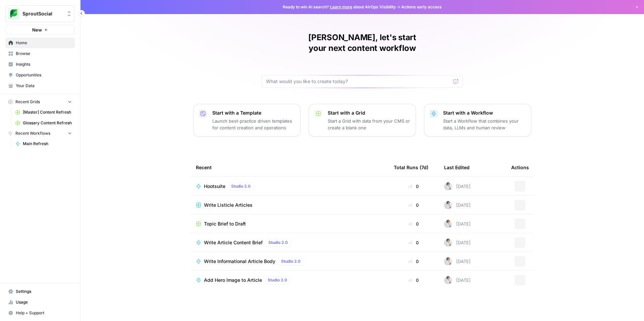 This screenshot has height=321, width=644. I want to click on a: Add Hero Image to ArticleStudio 2.0, so click(289, 280).